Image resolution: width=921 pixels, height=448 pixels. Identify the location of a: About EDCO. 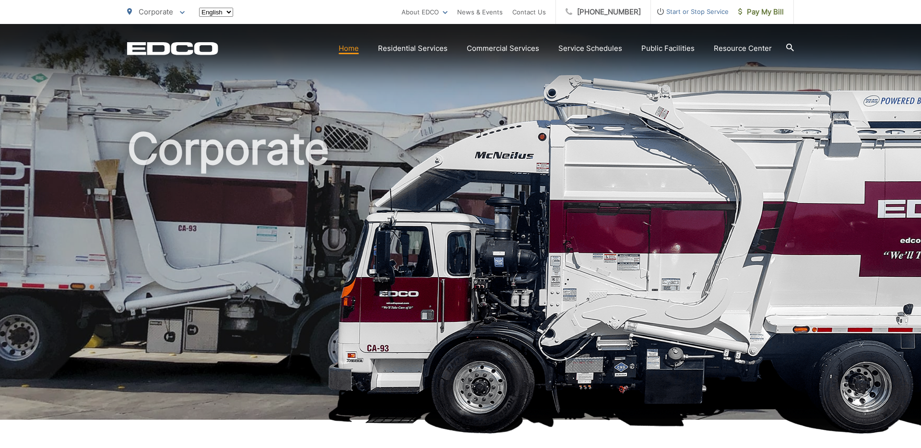
(424, 12).